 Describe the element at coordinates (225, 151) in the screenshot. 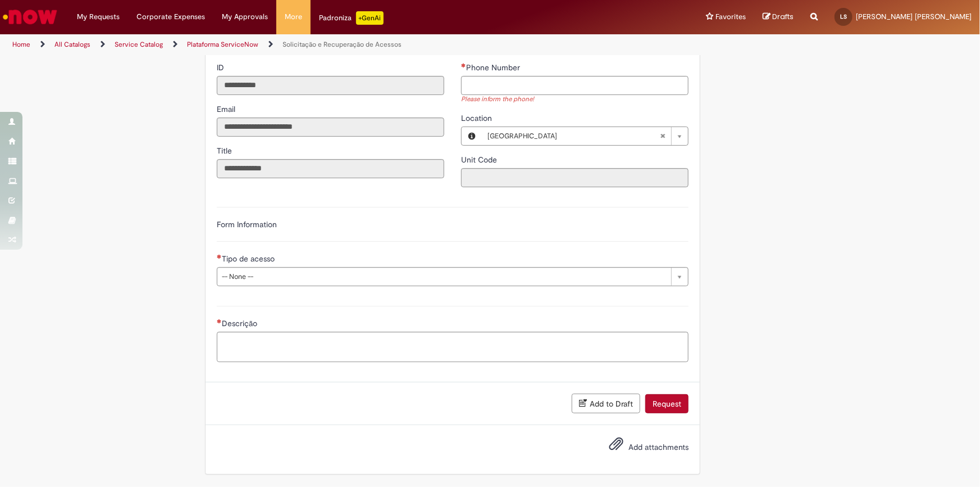

I see `label: Read only - Title` at that location.